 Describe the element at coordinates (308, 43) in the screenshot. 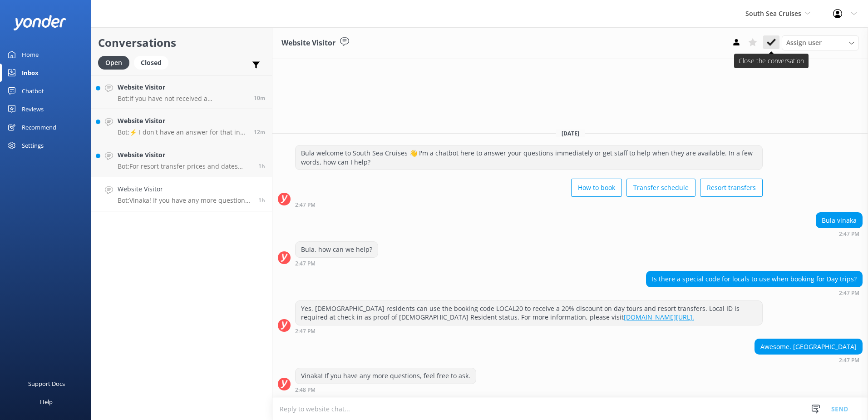

I see `h3: Website Visitor` at that location.